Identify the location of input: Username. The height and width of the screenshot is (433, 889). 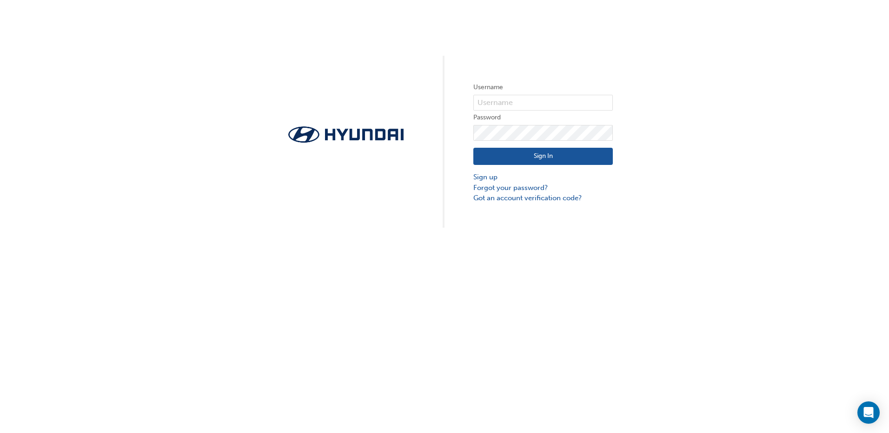
(543, 103).